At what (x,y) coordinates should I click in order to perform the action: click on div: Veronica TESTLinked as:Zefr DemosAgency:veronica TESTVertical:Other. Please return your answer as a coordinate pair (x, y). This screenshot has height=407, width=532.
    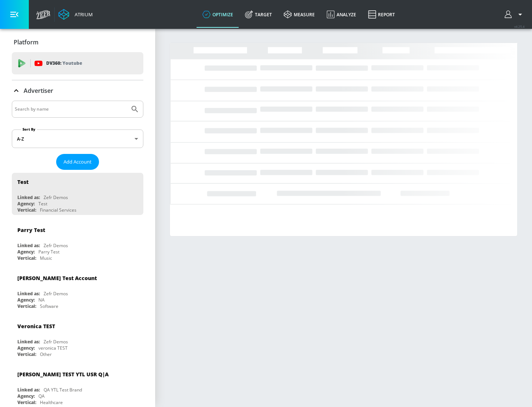
    Looking at the image, I should click on (78, 338).